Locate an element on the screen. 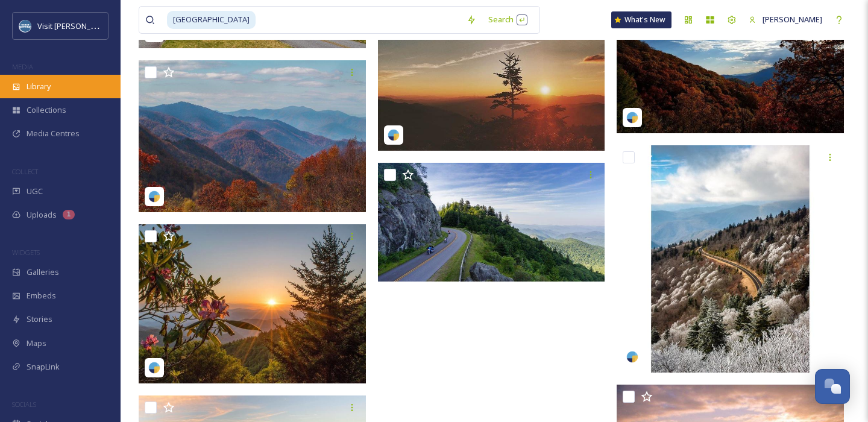 This screenshot has height=422, width=868. div: 1 is located at coordinates (69, 215).